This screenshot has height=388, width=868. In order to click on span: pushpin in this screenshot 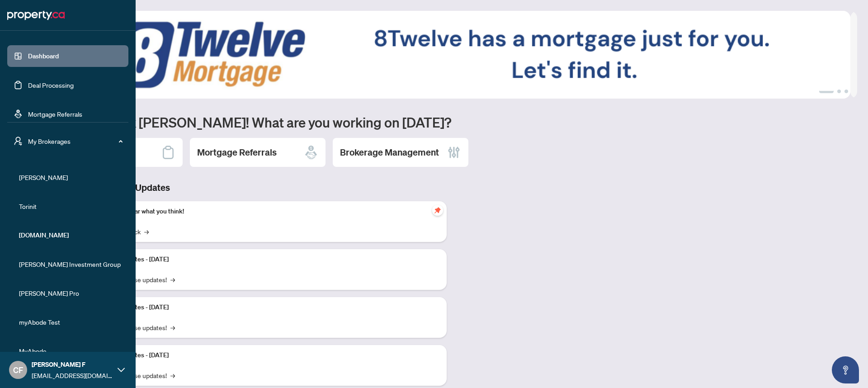, I will do `click(437, 210)`.